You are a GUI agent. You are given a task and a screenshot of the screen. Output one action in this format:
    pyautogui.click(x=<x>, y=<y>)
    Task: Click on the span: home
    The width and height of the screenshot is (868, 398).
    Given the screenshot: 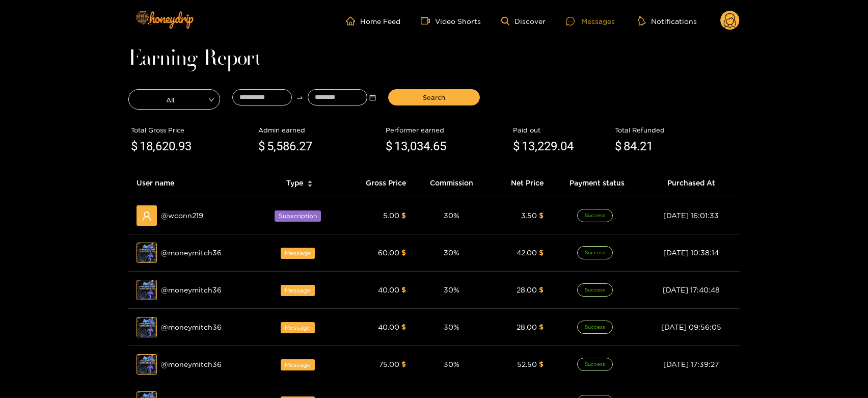 What is the action you would take?
    pyautogui.click(x=353, y=21)
    